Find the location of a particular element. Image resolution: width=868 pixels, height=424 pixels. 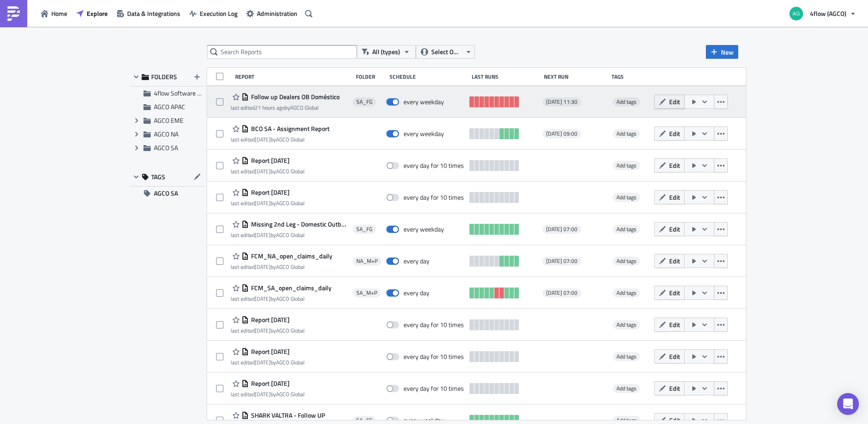

time: 2025-09-11T17:50:58Z is located at coordinates (263, 298).